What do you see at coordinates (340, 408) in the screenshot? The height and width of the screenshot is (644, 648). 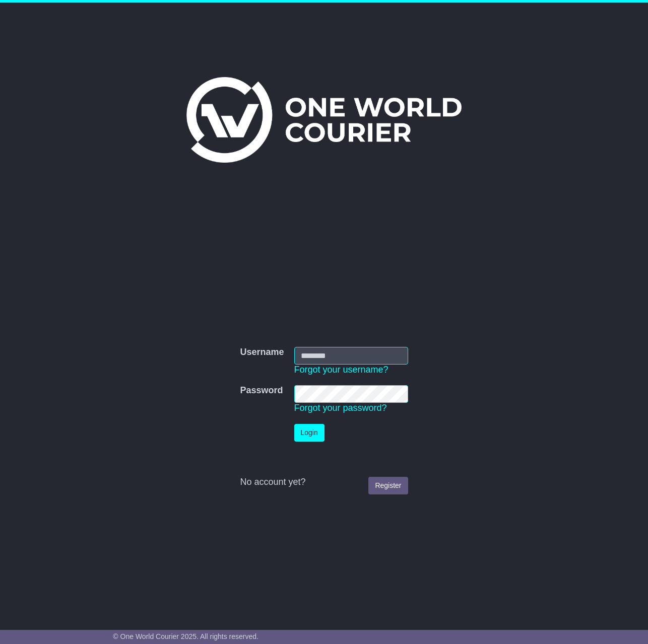 I see `a: Forgot your password?` at bounding box center [340, 408].